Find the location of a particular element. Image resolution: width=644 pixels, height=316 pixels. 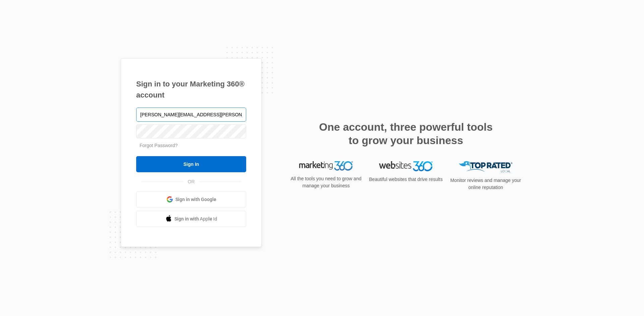

img: Top Rated Local is located at coordinates (486, 167).